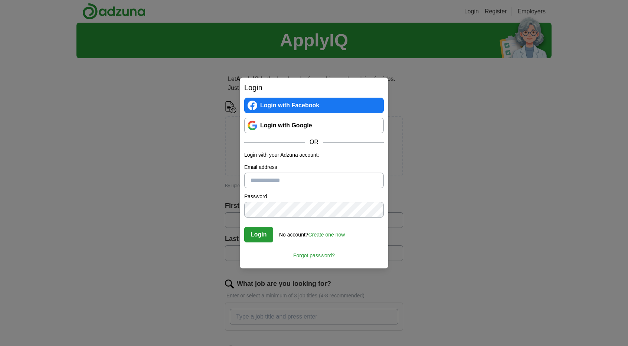  What do you see at coordinates (259, 235) in the screenshot?
I see `button: Login` at bounding box center [259, 235].